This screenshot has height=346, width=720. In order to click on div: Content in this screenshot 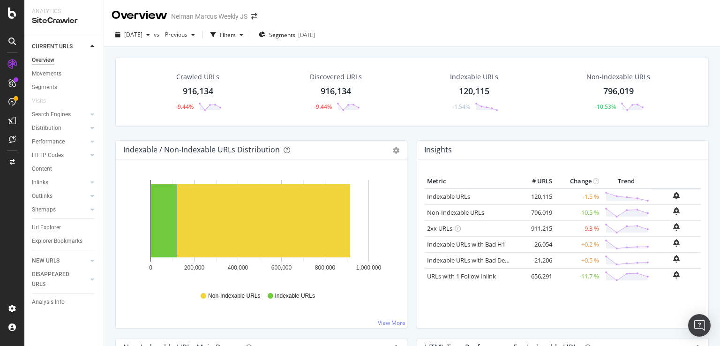, I will do `click(42, 169)`.